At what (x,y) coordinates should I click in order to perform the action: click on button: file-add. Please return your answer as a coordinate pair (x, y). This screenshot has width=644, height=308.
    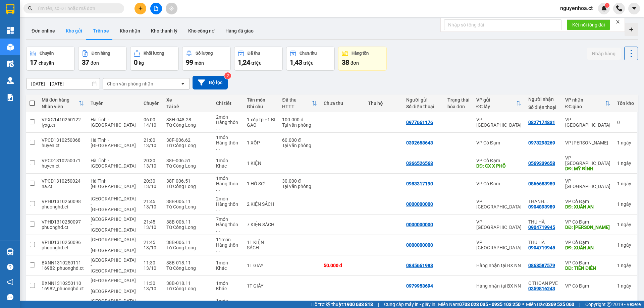
    Looking at the image, I should click on (156, 8).